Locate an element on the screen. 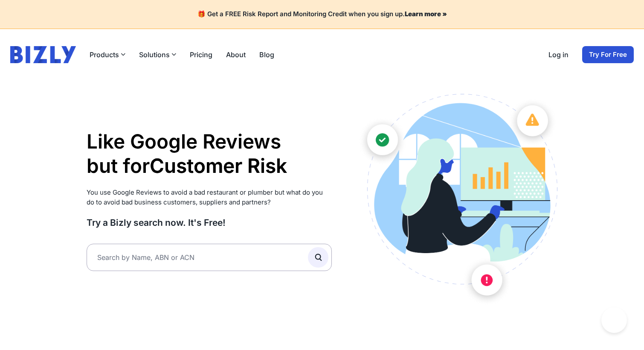 Image resolution: width=644 pixels, height=350 pixels. a: Log in is located at coordinates (559, 55).